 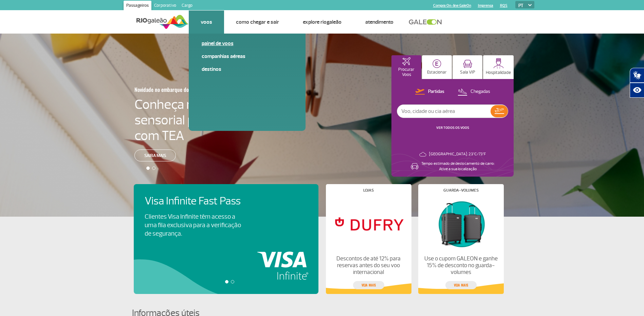 What do you see at coordinates (504, 5) in the screenshot?
I see `a: RQS` at bounding box center [504, 5].